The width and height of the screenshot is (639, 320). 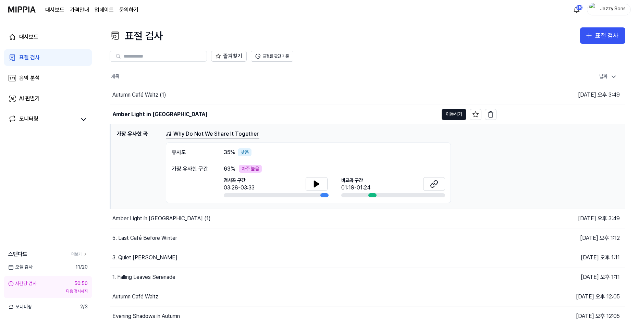 I want to click on h1: 가장 유사한 곡, so click(x=138, y=167).